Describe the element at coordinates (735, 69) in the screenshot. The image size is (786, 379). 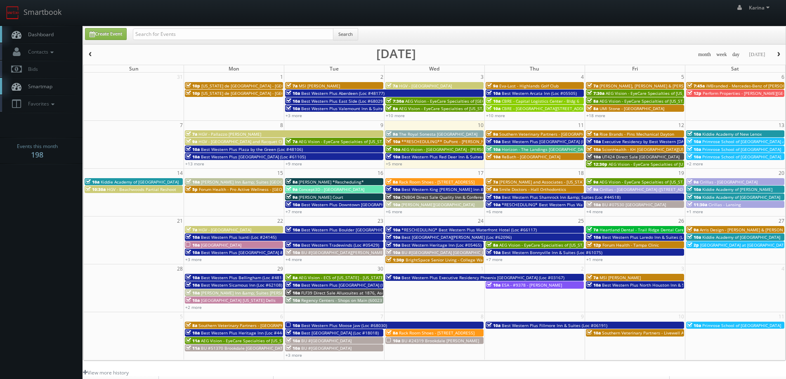
I see `span: Sat` at that location.